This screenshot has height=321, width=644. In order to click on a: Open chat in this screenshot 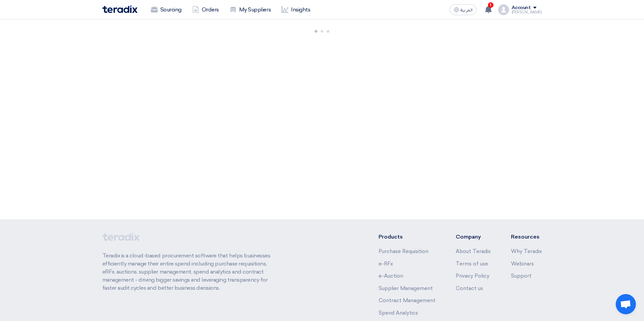, I will do `click(626, 304)`.